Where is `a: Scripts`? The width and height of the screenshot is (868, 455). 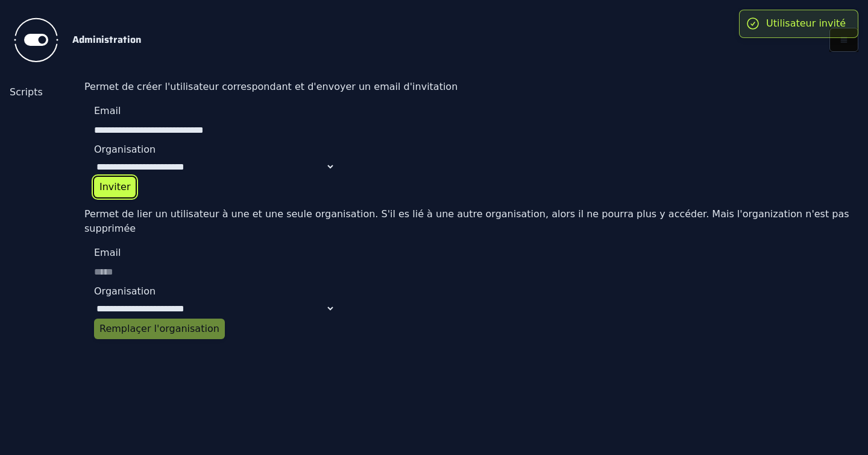
a: Scripts is located at coordinates (42, 92).